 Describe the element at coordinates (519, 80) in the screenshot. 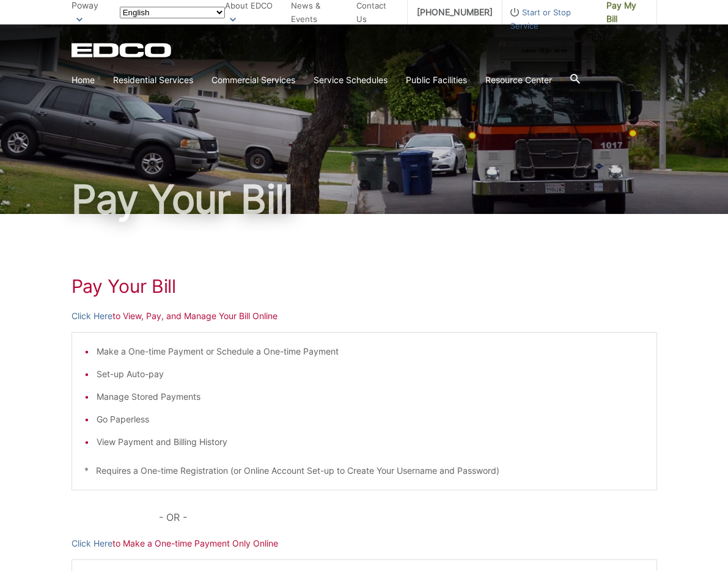

I see `a: Resource Center` at that location.